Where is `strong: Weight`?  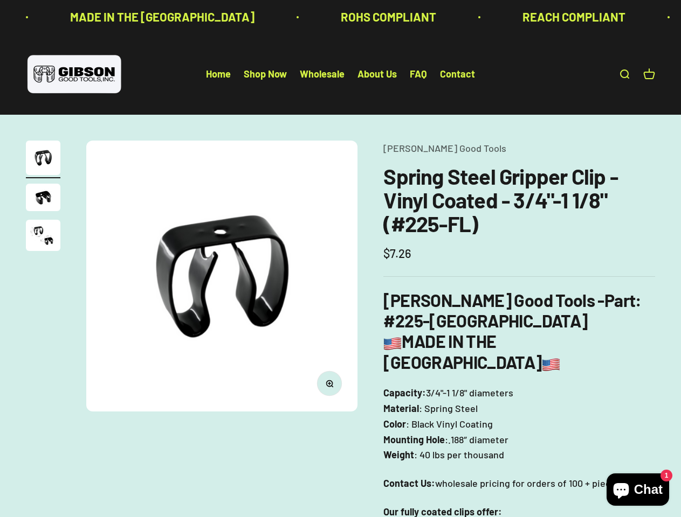
strong: Weight is located at coordinates (398, 455).